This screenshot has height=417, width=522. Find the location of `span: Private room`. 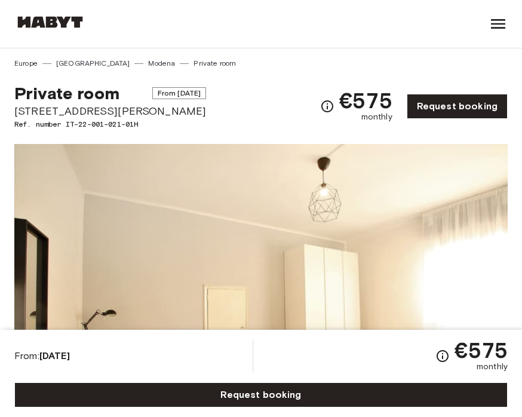

span: Private room is located at coordinates (67, 93).